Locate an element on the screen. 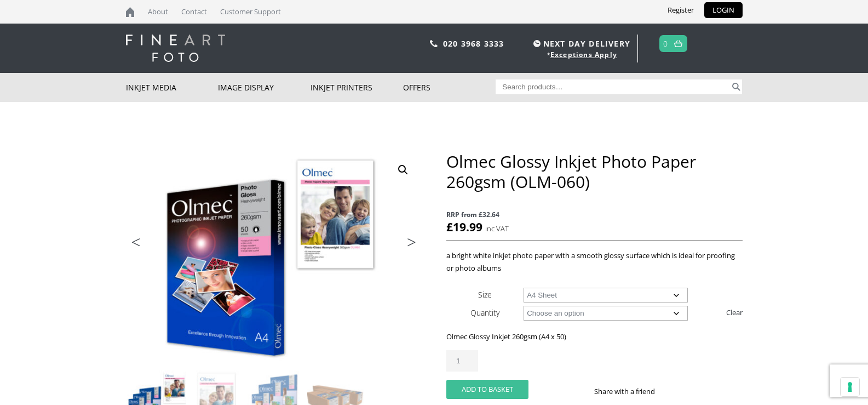 The image size is (868, 405). a: 020 3968 3333 is located at coordinates (474, 43).